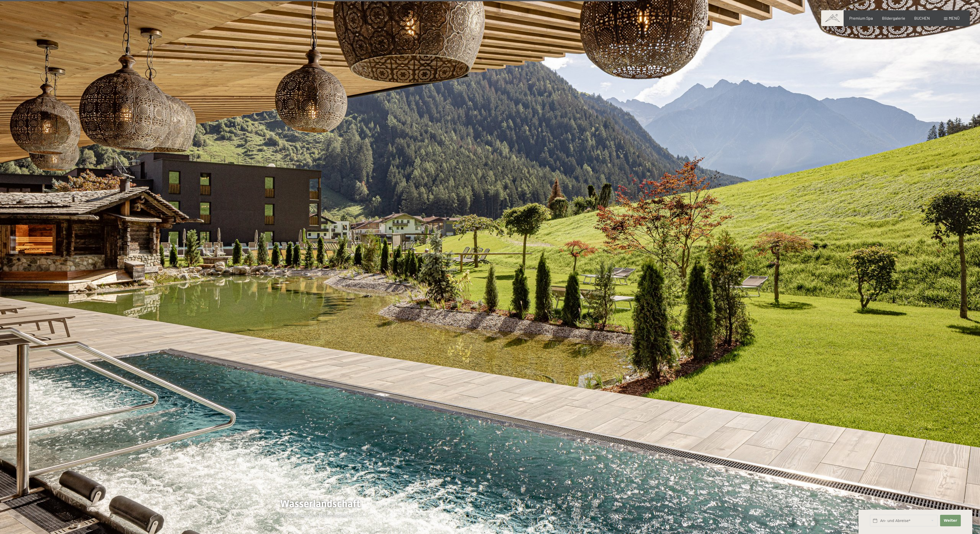  I want to click on span: BUCHEN, so click(922, 18).